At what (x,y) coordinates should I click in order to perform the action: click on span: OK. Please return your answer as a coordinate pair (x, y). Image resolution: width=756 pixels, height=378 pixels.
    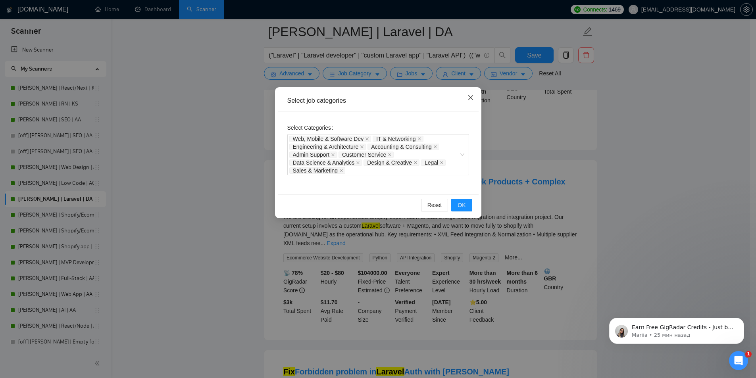
    Looking at the image, I should click on (461, 205).